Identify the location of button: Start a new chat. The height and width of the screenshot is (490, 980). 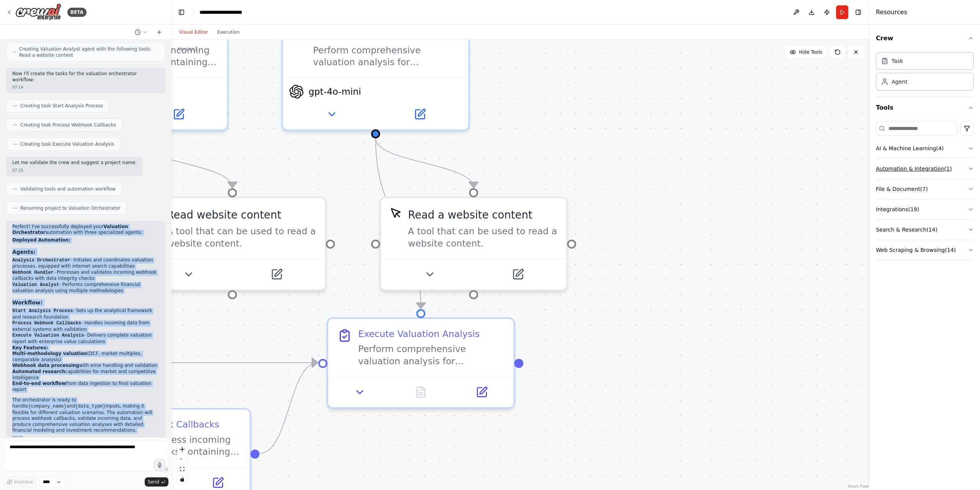
(160, 33).